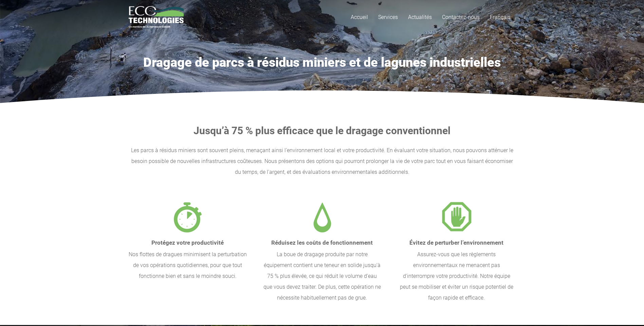  I want to click on span: Français, so click(500, 17).